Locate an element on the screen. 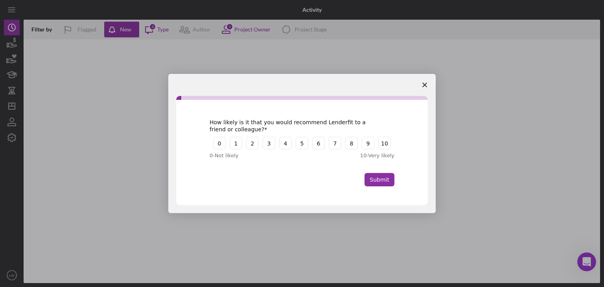  div: How likely is it that you would recommend Lenderfit to a friend or colleague? is located at coordinates (296, 126).